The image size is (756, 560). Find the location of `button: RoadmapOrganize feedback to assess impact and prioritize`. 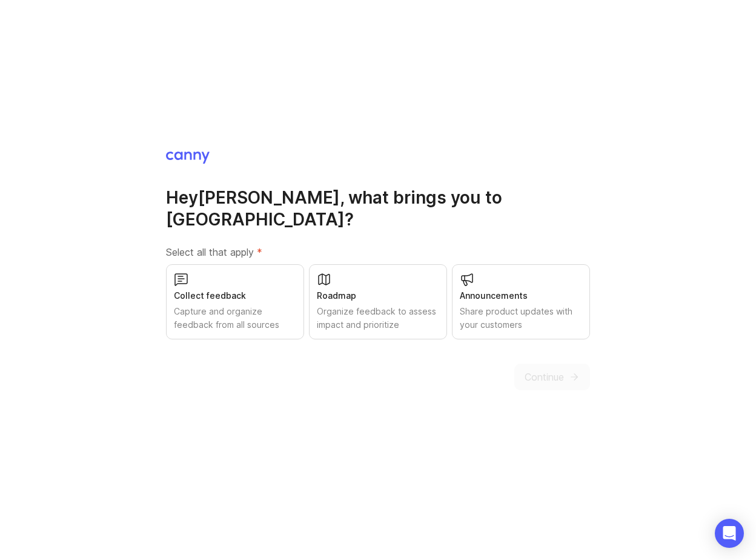

button: RoadmapOrganize feedback to assess impact and prioritize is located at coordinates (378, 302).